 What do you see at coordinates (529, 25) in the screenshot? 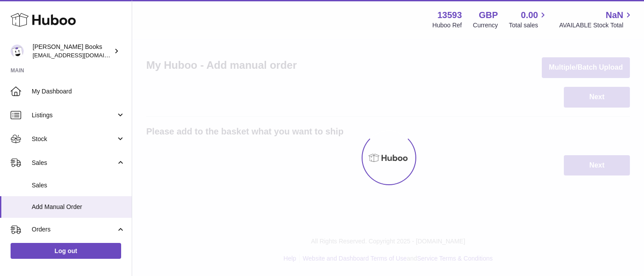
I see `span: Total sales` at bounding box center [529, 25].